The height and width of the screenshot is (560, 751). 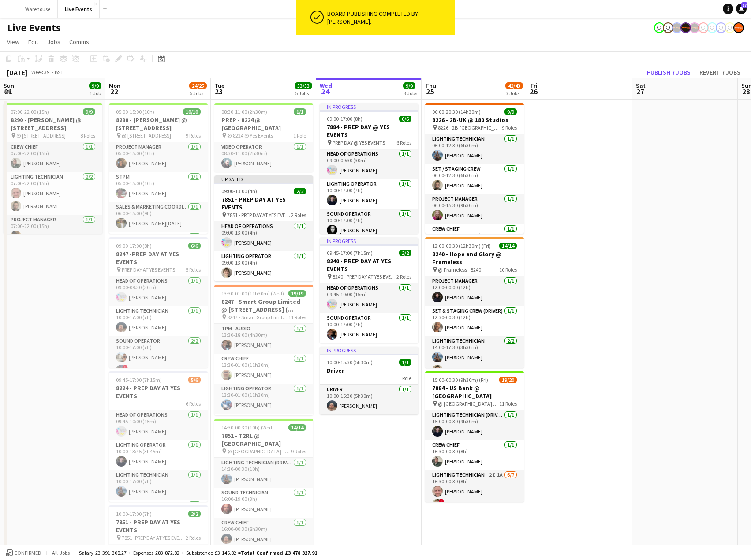 What do you see at coordinates (87, 135) in the screenshot?
I see `span: 8 Roles` at bounding box center [87, 135].